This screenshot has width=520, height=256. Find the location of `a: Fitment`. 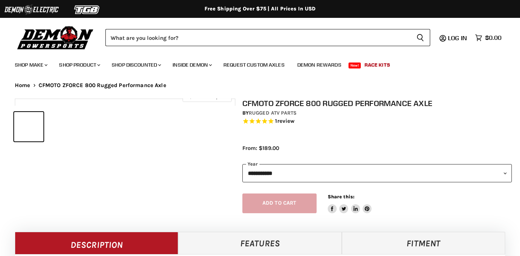

a: Fitment is located at coordinates (424, 243).